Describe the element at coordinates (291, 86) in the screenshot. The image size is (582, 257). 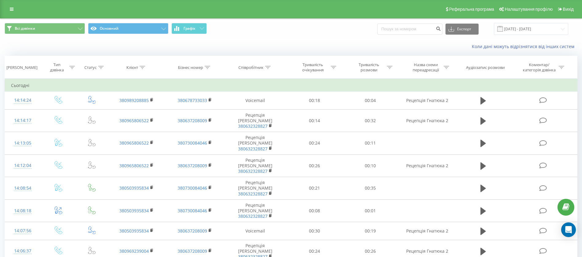
I see `td: Сьогодні` at that location.